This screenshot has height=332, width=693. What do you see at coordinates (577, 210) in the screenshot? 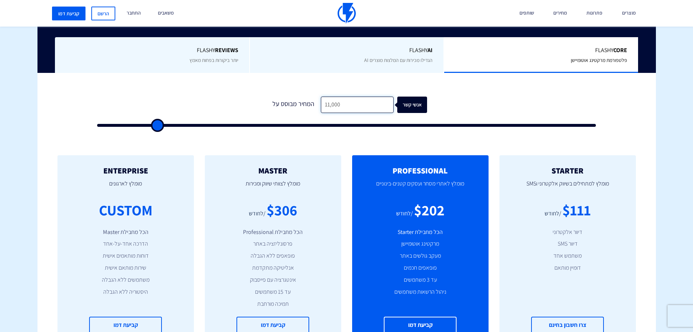
I see `div: $111` at bounding box center [577, 210].